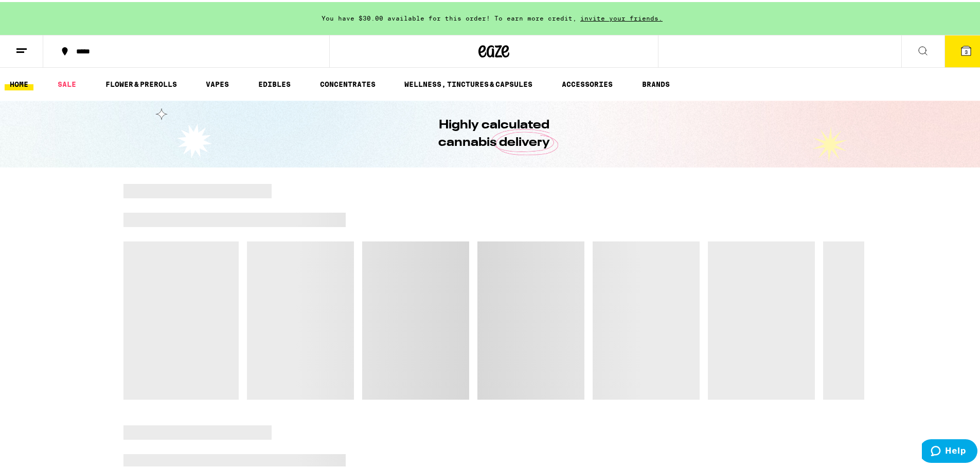  What do you see at coordinates (966, 50) in the screenshot?
I see `span: 3` at bounding box center [966, 50].